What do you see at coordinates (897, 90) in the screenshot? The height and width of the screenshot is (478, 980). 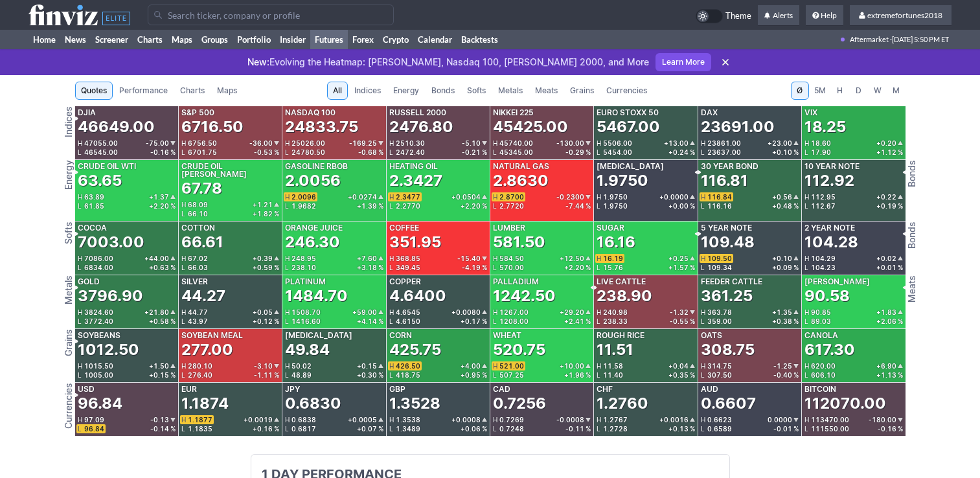 I see `button: M` at bounding box center [897, 90].